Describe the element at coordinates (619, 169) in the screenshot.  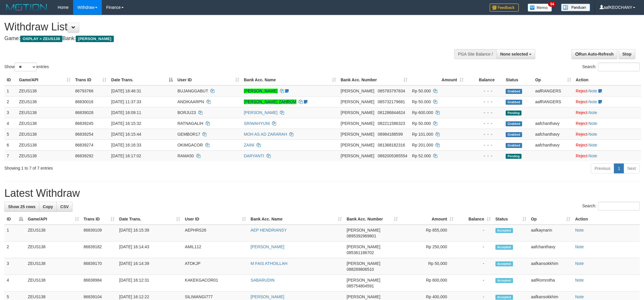
I see `a: 1` at that location.